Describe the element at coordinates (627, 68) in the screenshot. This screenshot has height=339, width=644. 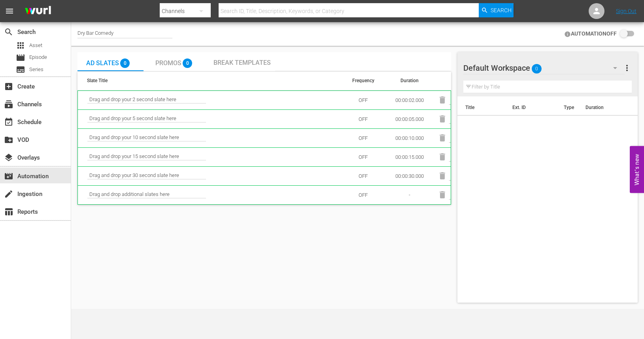
I see `span: more_vert` at that location.